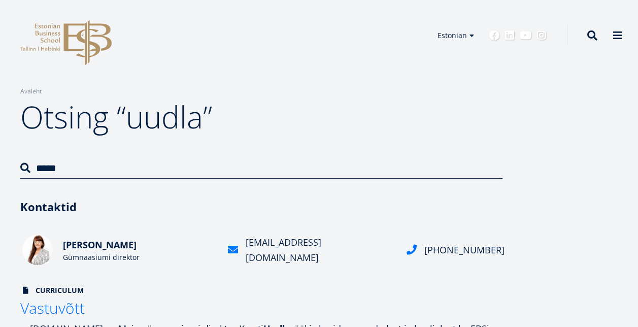 The width and height of the screenshot is (638, 327). What do you see at coordinates (525, 36) in the screenshot?
I see `a: Youtube` at bounding box center [525, 36].